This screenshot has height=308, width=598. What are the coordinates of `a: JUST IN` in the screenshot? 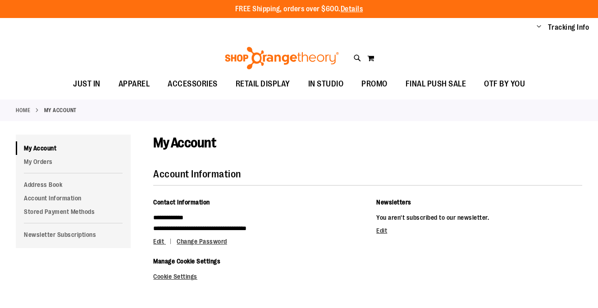 It's located at (87, 84).